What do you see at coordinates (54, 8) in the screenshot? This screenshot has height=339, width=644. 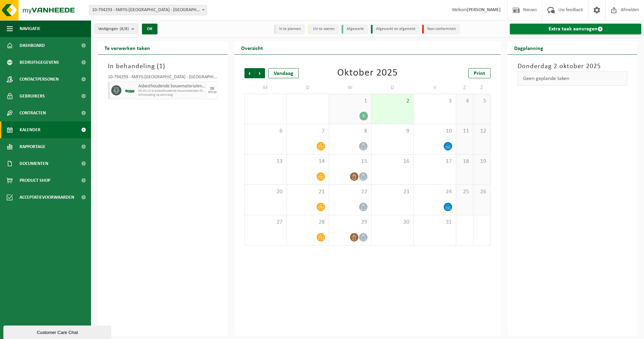 I see `div: Customer Care Chat` at bounding box center [54, 8].